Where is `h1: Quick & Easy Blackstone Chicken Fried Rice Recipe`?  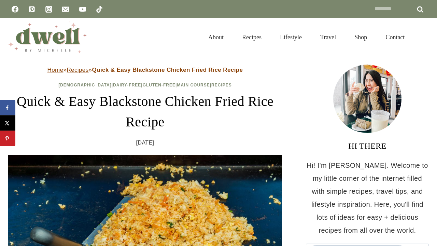
h1: Quick & Easy Blackstone Chicken Fried Rice Recipe is located at coordinates (145, 112).